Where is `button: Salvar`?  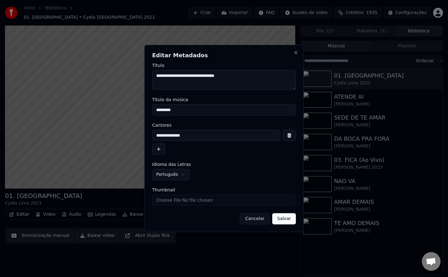
button: Salvar is located at coordinates (284, 219).